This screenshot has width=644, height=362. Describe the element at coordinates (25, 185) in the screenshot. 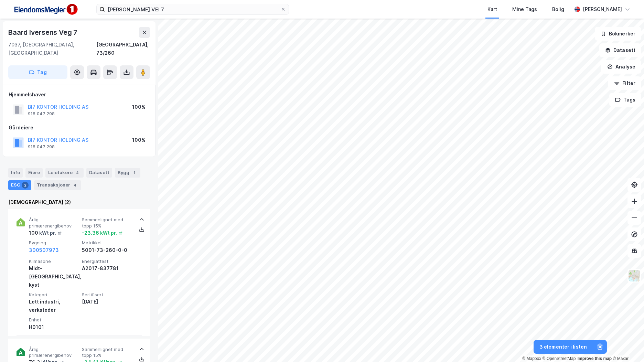

I see `div: 2` at that location.